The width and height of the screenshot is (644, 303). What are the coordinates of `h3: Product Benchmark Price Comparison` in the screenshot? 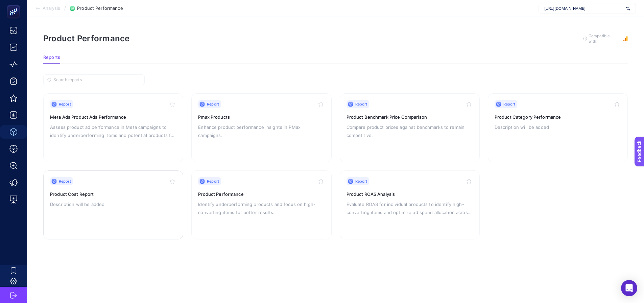 It's located at (410, 117).